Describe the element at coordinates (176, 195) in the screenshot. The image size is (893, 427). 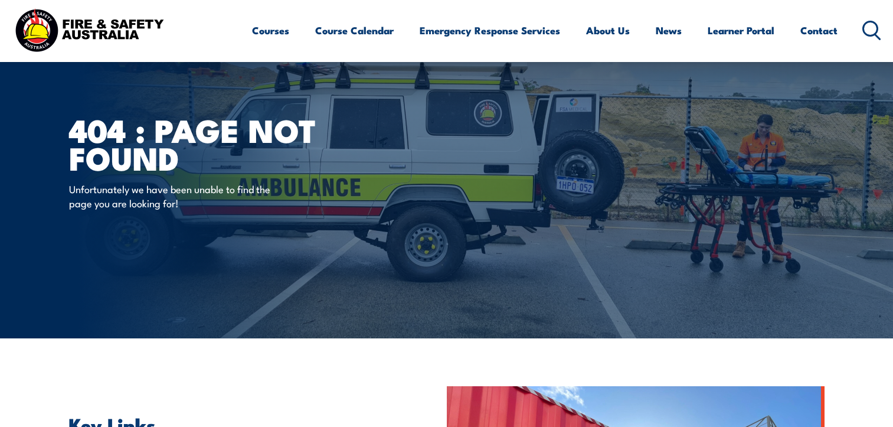
I see `p: Unfortunately we have been unable to find the page you are looking for!` at that location.